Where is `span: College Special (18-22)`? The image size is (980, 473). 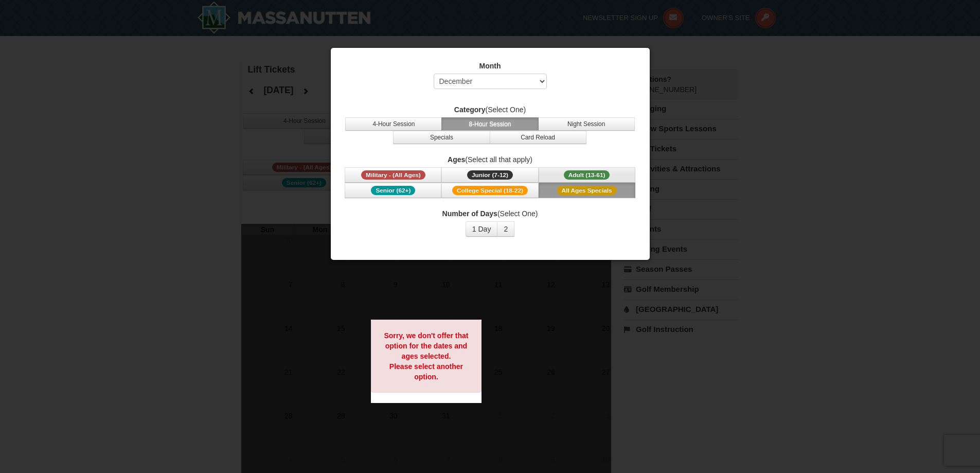 span: College Special (18-22) is located at coordinates (490, 191).